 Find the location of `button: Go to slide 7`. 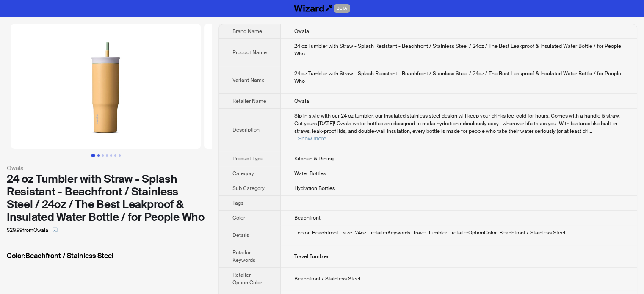

button: Go to slide 7 is located at coordinates (120, 155).